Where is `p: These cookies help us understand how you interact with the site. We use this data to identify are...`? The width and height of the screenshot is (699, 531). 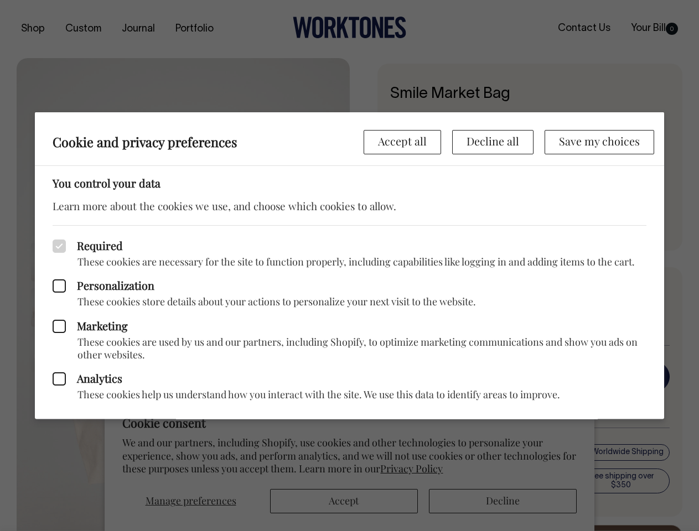 p: These cookies help us understand how you interact with the site. We use this data to identify are... is located at coordinates (349, 394).